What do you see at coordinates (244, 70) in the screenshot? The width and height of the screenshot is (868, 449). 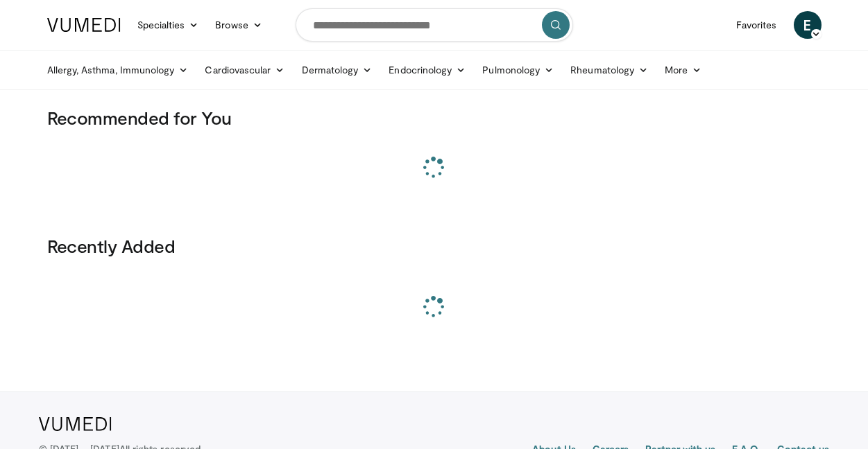 I see `a: Cardiovascular` at bounding box center [244, 70].